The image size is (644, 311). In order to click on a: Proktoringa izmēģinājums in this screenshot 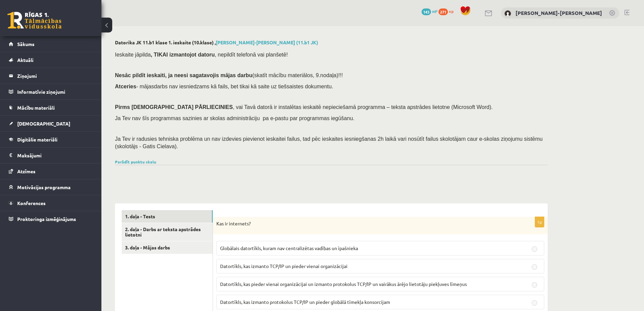, I will do `click(51, 219)`.